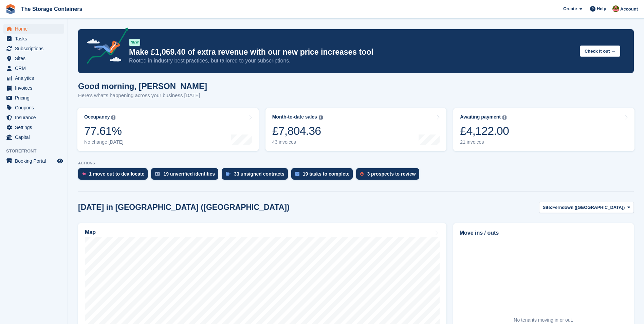  I want to click on div: 21 invoices, so click(485, 142).